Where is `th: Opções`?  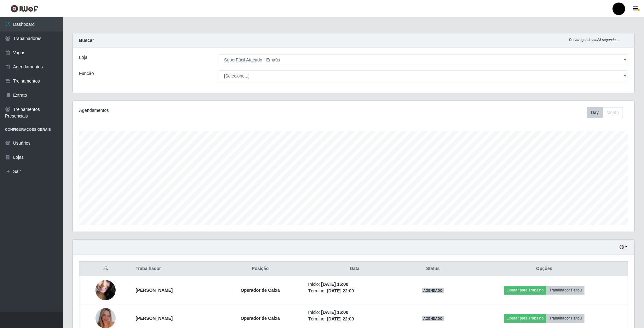 th: Opções is located at coordinates (544, 269).